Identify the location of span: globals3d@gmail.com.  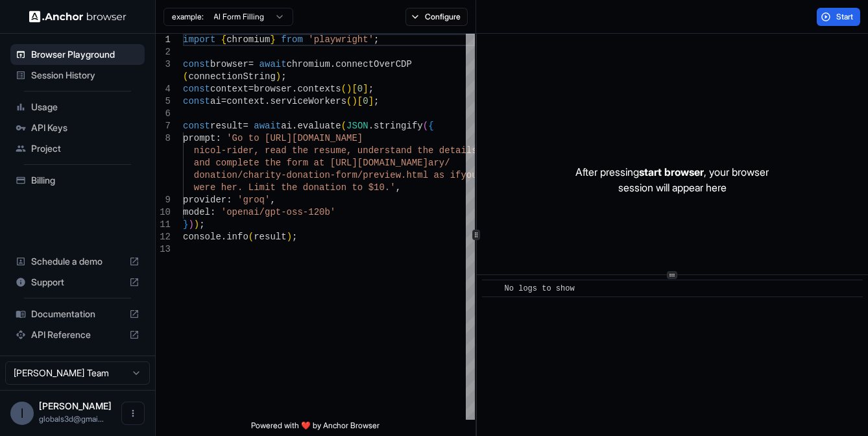
(72, 418).